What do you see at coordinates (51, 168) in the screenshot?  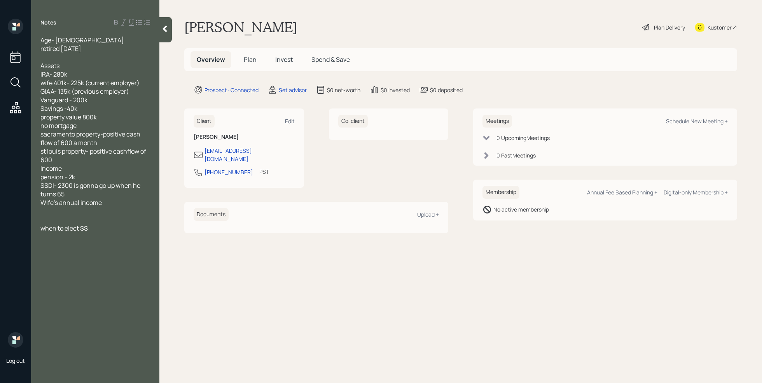 I see `span: Income` at bounding box center [51, 168].